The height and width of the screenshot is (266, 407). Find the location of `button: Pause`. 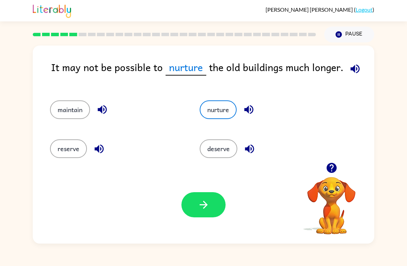

button: Pause is located at coordinates (349, 34).